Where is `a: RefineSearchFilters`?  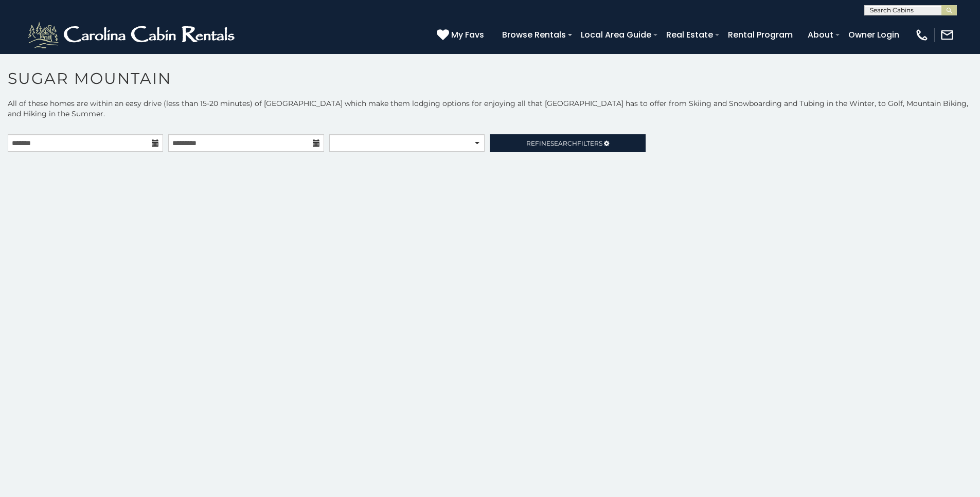 a: RefineSearchFilters is located at coordinates (568, 143).